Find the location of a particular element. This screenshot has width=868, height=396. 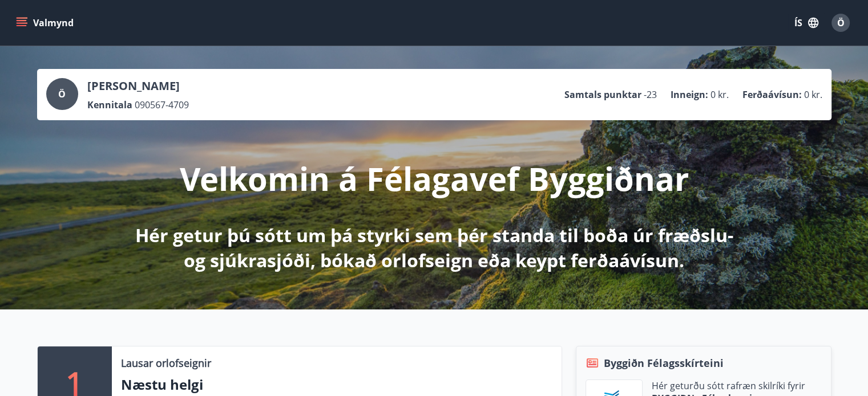

button: ÍS is located at coordinates (807, 23).